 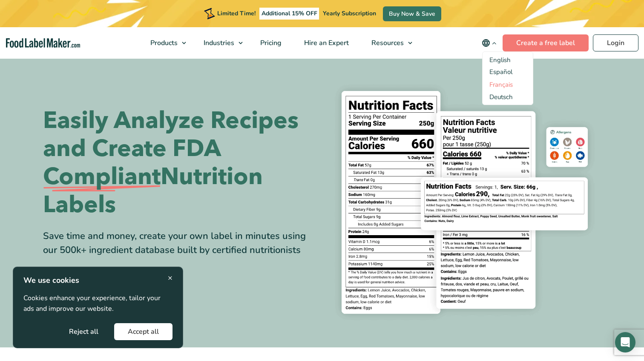 What do you see at coordinates (220, 43) in the screenshot?
I see `a: Industries` at bounding box center [220, 43].